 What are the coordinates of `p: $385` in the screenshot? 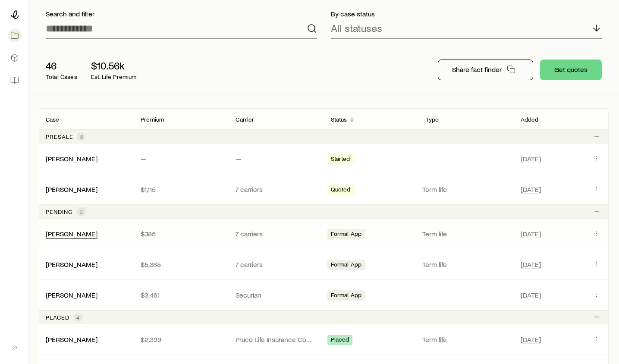 It's located at (181, 233).